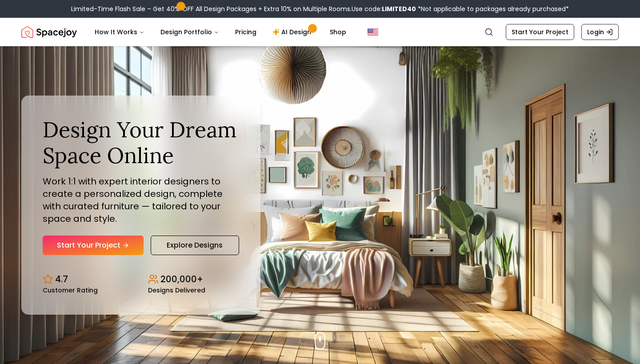 Image resolution: width=640 pixels, height=364 pixels. What do you see at coordinates (384, 9) in the screenshot?
I see `span: Use code:` at bounding box center [384, 9].